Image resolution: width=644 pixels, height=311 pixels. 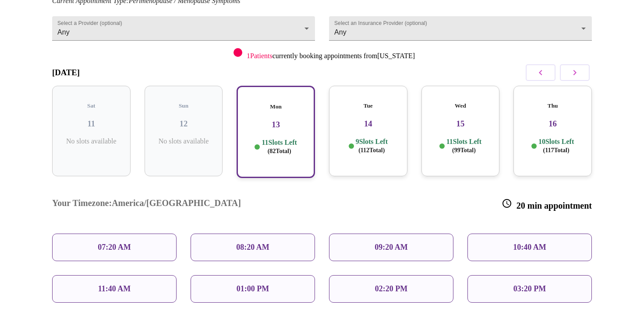 I want to click on h5: Thu, so click(x=553, y=106).